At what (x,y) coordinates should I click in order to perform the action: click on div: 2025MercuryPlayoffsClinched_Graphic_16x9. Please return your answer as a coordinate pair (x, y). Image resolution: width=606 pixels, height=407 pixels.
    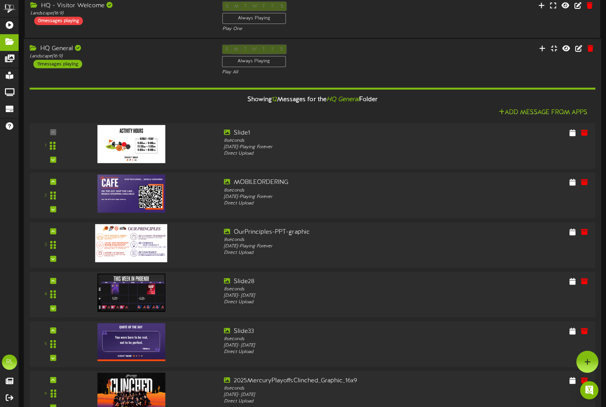
    Looking at the image, I should click on (336, 381).